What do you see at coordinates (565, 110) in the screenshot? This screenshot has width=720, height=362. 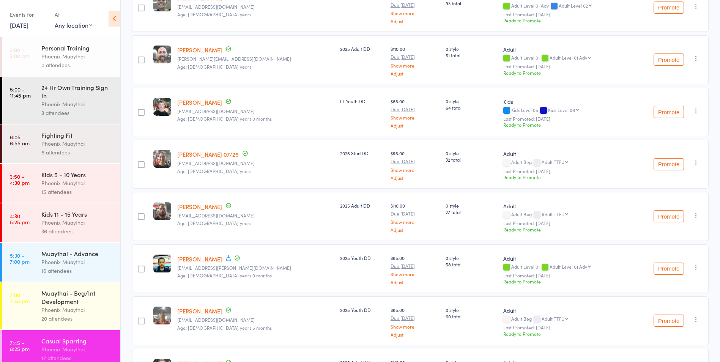 I see `div: Kids Level 05` at bounding box center [565, 110].